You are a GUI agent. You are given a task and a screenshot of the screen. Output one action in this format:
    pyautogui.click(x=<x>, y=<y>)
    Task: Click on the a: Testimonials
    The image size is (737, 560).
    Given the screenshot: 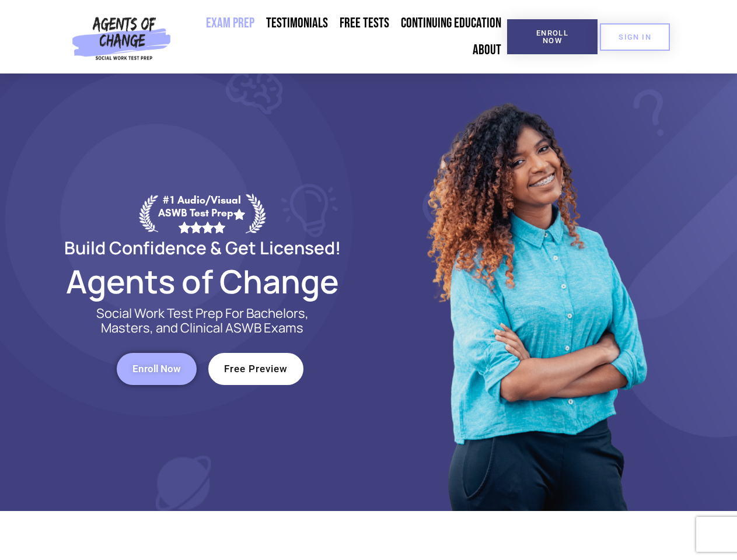 What is the action you would take?
    pyautogui.click(x=297, y=23)
    